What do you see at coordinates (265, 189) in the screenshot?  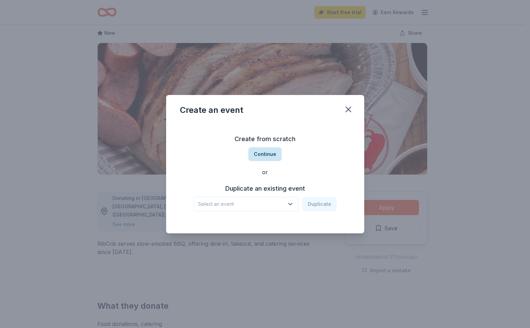 I see `h3: Duplicate an existing event` at bounding box center [265, 189].